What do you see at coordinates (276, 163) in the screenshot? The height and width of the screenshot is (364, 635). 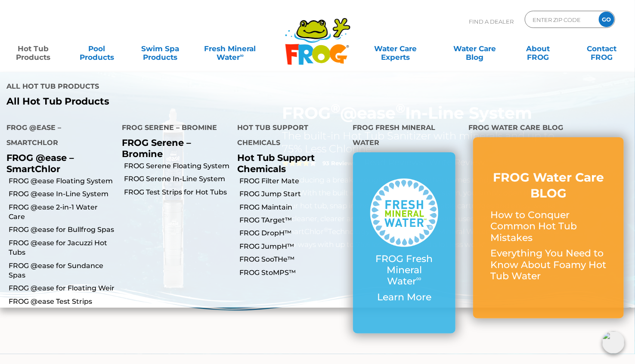 I see `a: Hot Tub Support Chemicals` at bounding box center [276, 163].